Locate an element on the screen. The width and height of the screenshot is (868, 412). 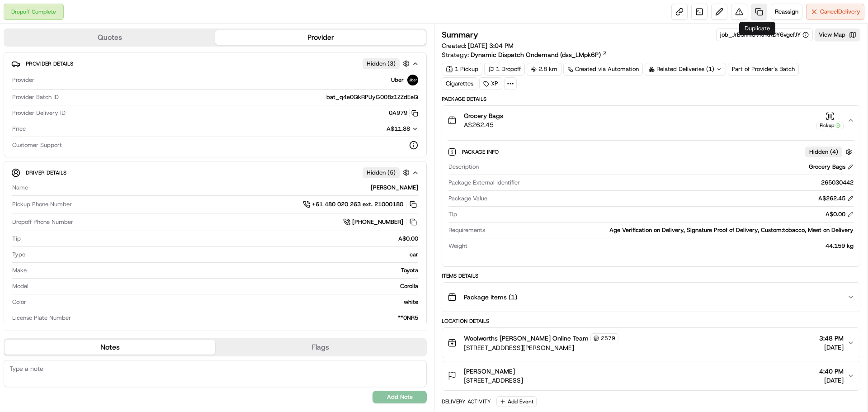
span: Dynamic Dispatch Ondemand (dss_LMpk6P) is located at coordinates (536, 55).